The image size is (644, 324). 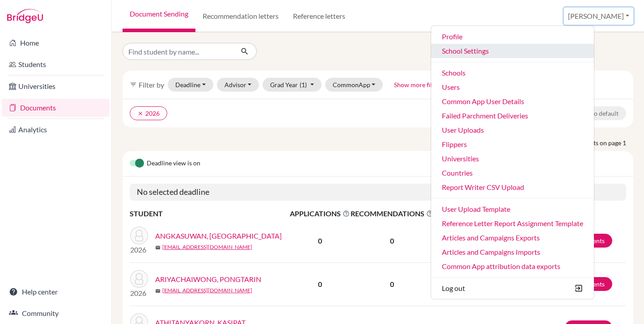 I want to click on button: CommonApp, so click(x=354, y=85).